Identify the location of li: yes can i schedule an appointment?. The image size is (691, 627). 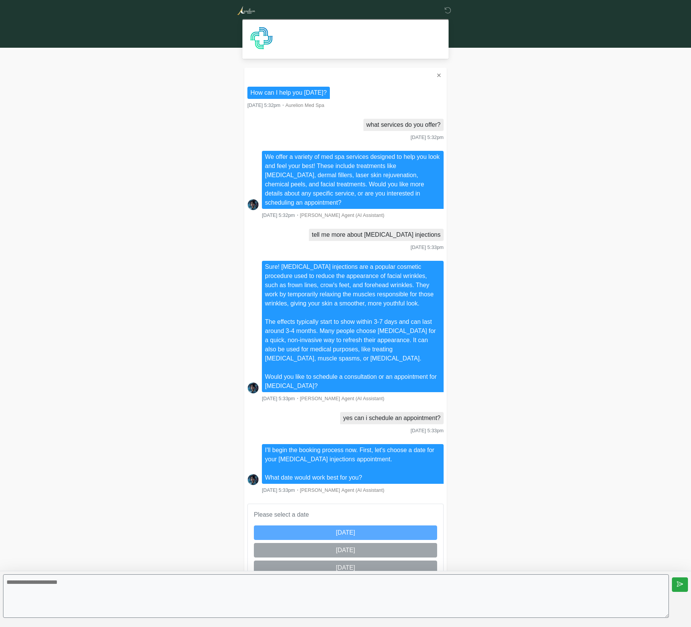
(392, 418).